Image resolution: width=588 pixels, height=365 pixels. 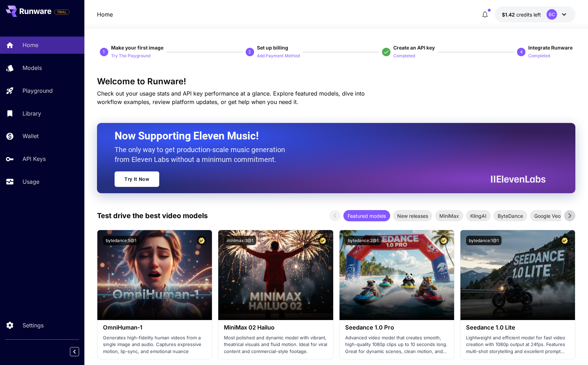 What do you see at coordinates (152, 216) in the screenshot?
I see `p: Test drive the best video models` at bounding box center [152, 216].